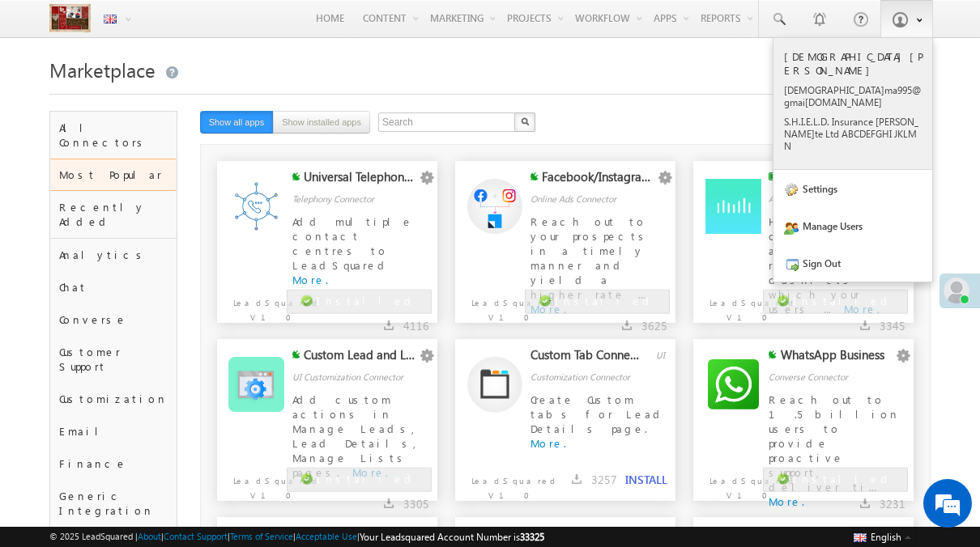 The width and height of the screenshot is (980, 547). What do you see at coordinates (114, 431) in the screenshot?
I see `div: Email` at bounding box center [114, 431].